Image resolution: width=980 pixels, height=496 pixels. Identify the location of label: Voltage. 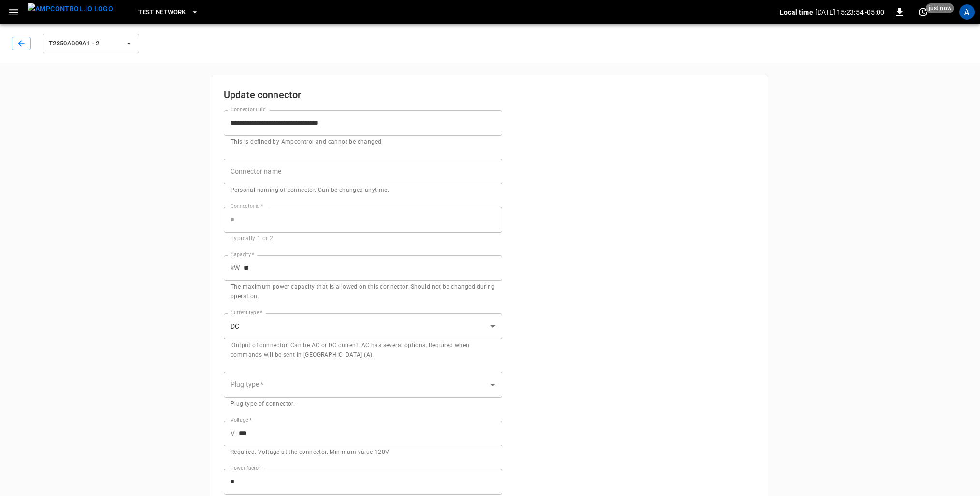
(241, 420).